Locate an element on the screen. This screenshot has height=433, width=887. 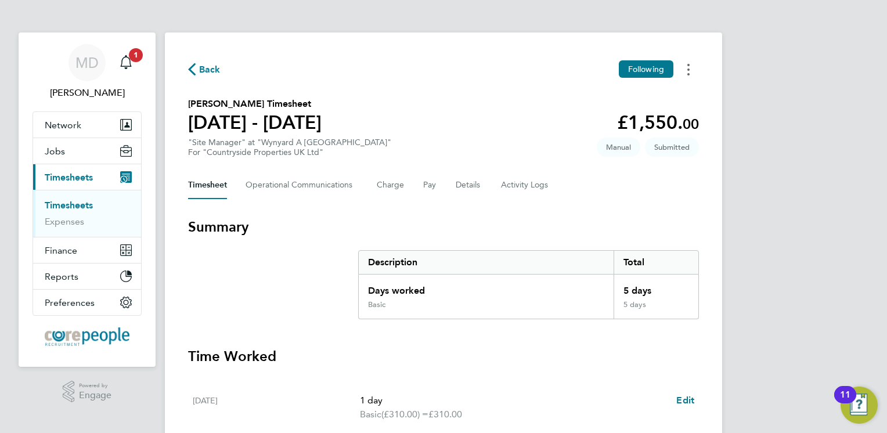
div: Description is located at coordinates (486, 262).